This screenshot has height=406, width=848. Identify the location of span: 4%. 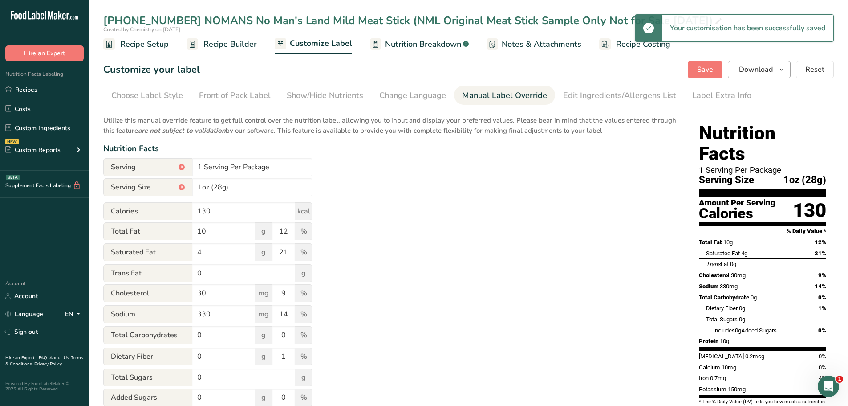
(822, 378).